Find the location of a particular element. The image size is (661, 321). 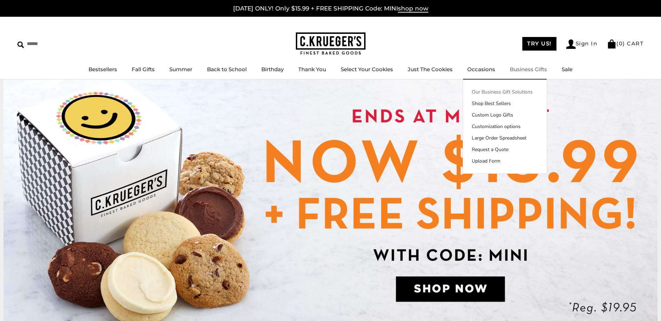

a: Sale is located at coordinates (567, 69).